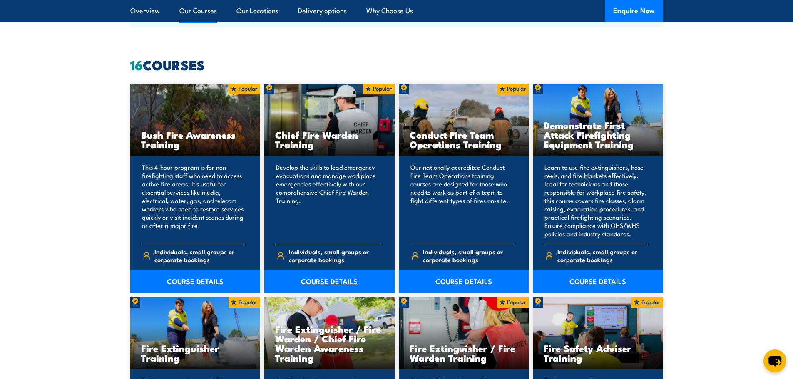  I want to click on h3: Chief Fire Warden Training, so click(329, 139).